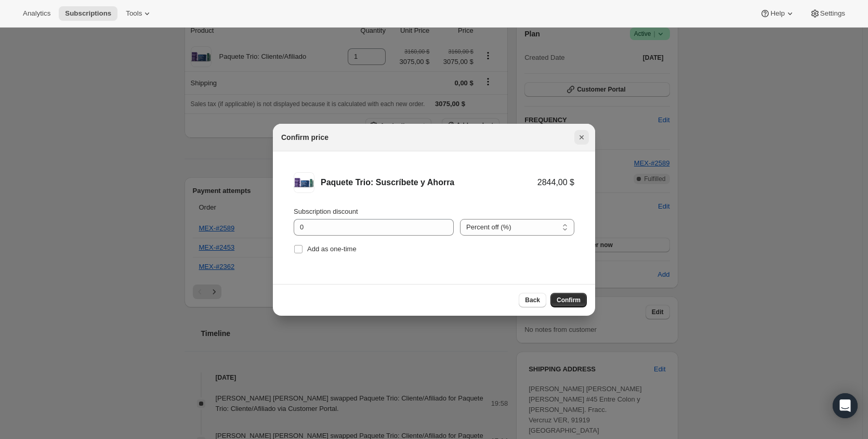 This screenshot has height=439, width=868. I want to click on span: Subscriptions, so click(88, 14).